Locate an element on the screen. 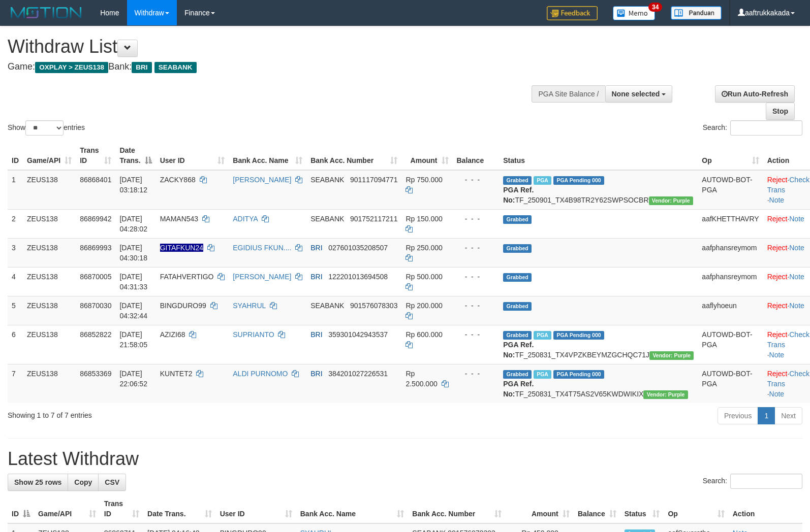  label: Search: is located at coordinates (752, 482).